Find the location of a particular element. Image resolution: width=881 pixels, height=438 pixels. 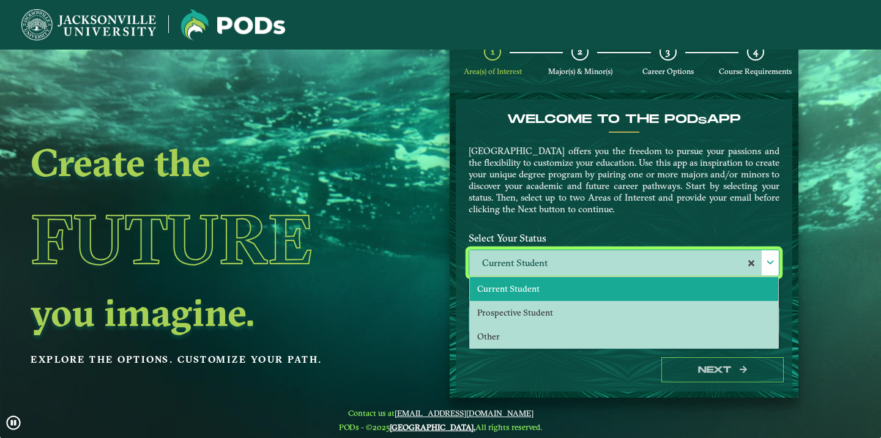

span: Course Requirements is located at coordinates (755, 71).